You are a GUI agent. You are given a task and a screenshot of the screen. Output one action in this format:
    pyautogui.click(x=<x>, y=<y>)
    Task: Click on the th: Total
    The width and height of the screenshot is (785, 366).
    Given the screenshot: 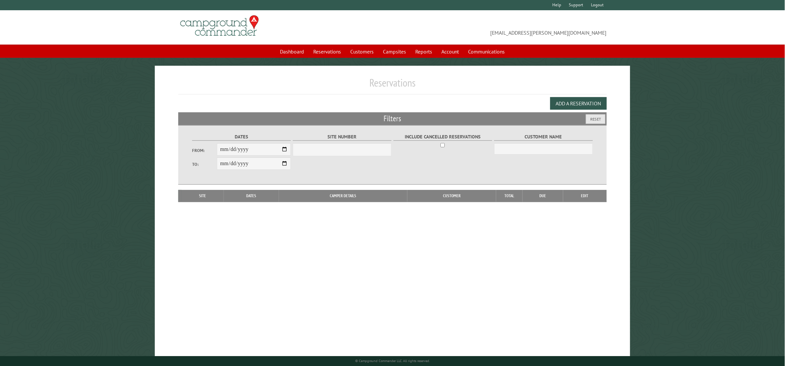 What is the action you would take?
    pyautogui.click(x=509, y=196)
    